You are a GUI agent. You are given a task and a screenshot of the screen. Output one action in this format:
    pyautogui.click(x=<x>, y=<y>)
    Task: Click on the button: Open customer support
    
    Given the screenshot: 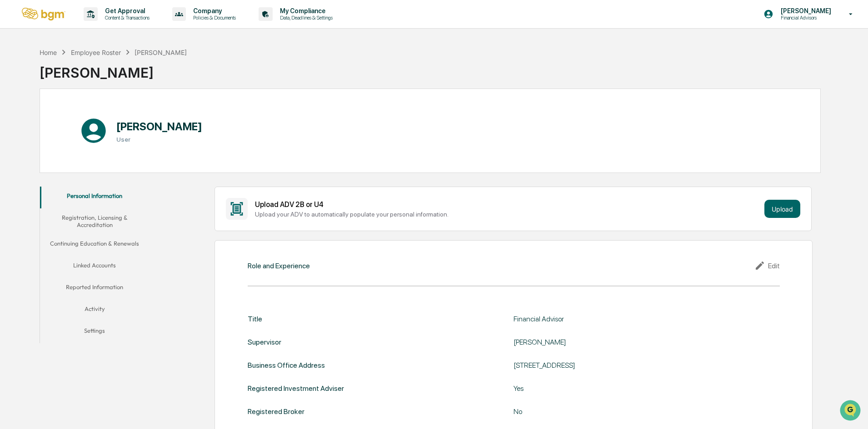 What is the action you would take?
    pyautogui.click(x=11, y=11)
    